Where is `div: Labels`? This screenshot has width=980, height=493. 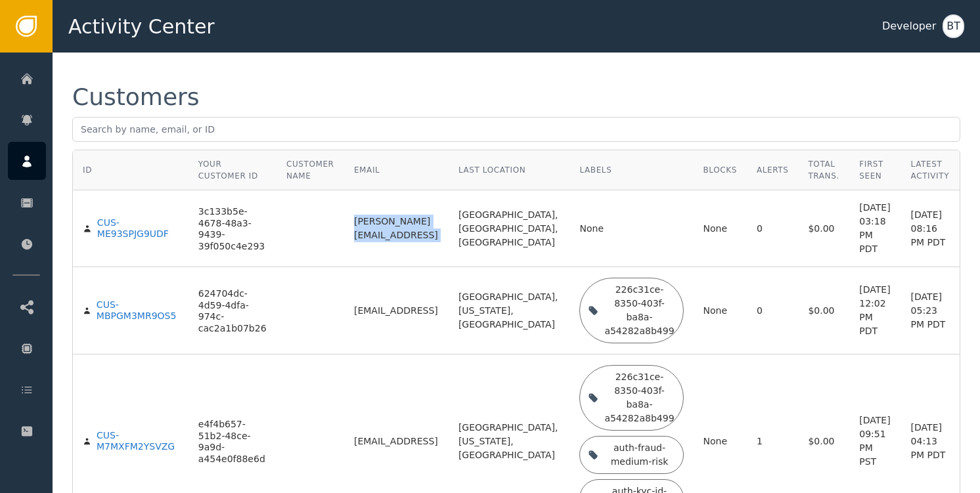 div: Labels is located at coordinates (632, 170).